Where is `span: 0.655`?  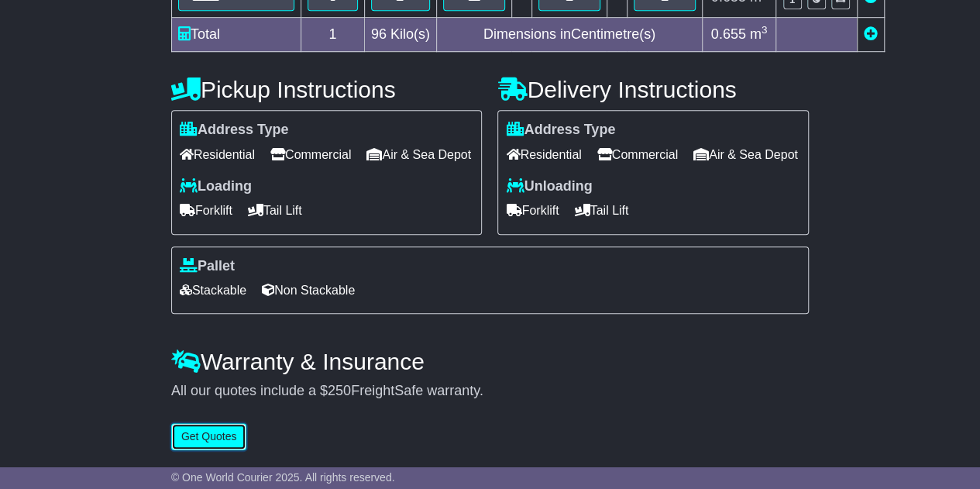 span: 0.655 is located at coordinates (728, 34).